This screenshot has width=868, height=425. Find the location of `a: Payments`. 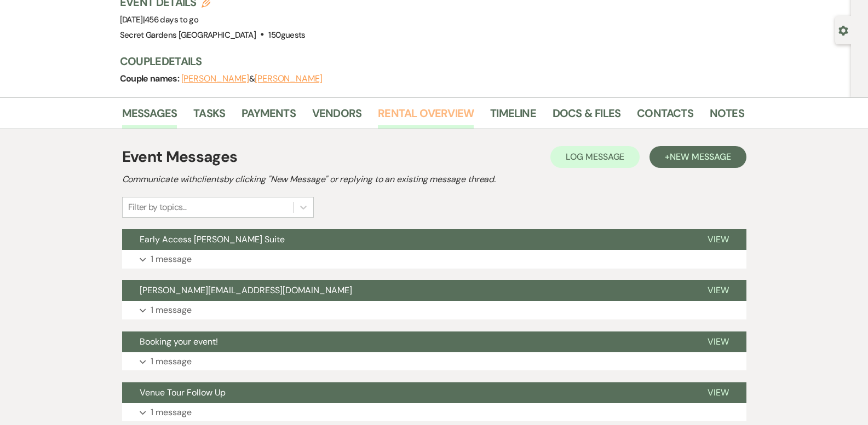

a: Payments is located at coordinates (269, 116).